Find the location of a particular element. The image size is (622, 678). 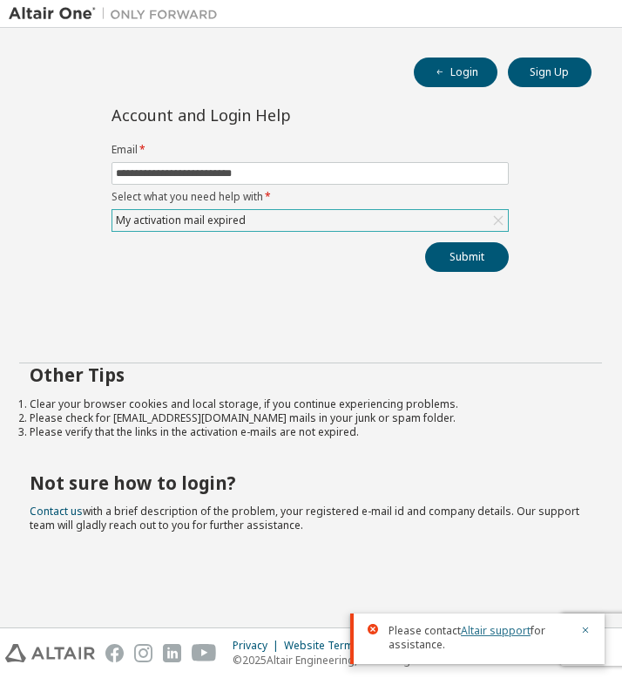

h2: Not sure how to login? is located at coordinates (310, 483).